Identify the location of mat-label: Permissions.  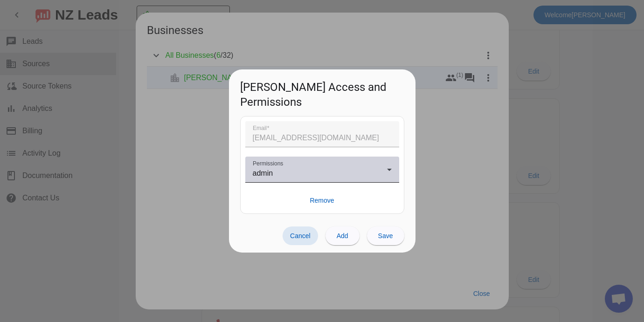
(267, 164).